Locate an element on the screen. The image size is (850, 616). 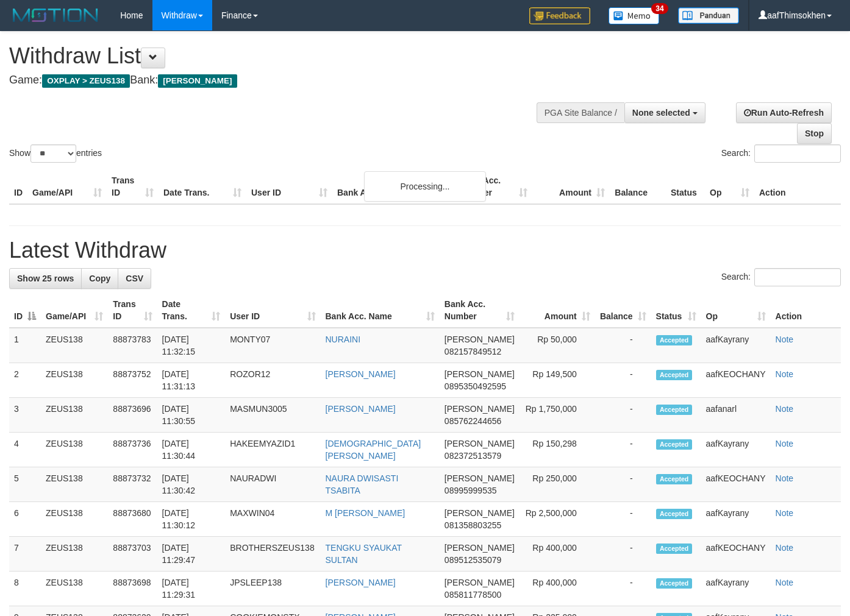
h1: Latest Withdraw is located at coordinates (425, 251).